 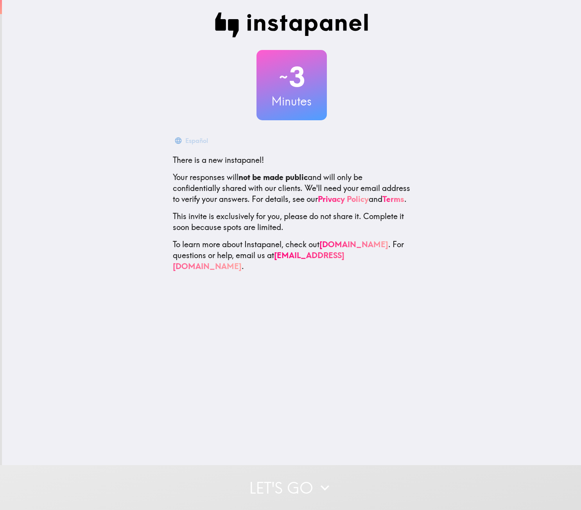 What do you see at coordinates (192, 141) in the screenshot?
I see `button: Español` at bounding box center [192, 141].